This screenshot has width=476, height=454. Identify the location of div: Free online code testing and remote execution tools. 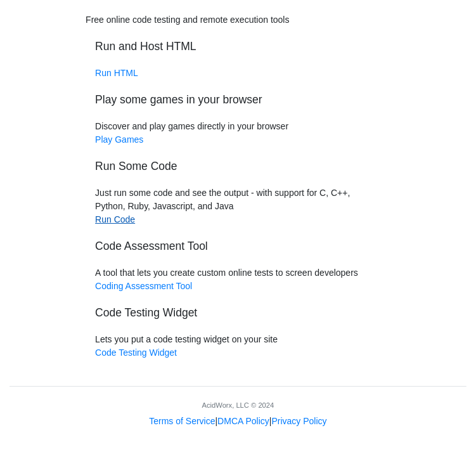
(187, 20).